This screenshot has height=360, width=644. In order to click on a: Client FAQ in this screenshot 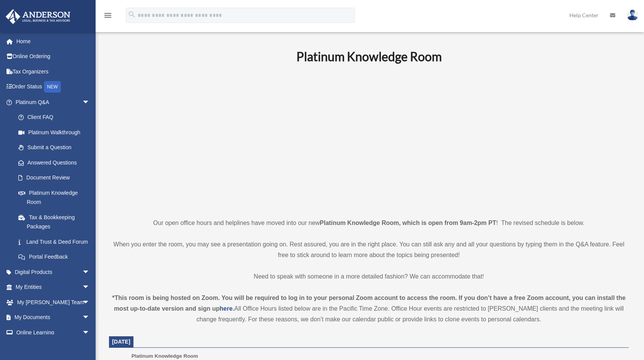, I will do `click(56, 117)`.